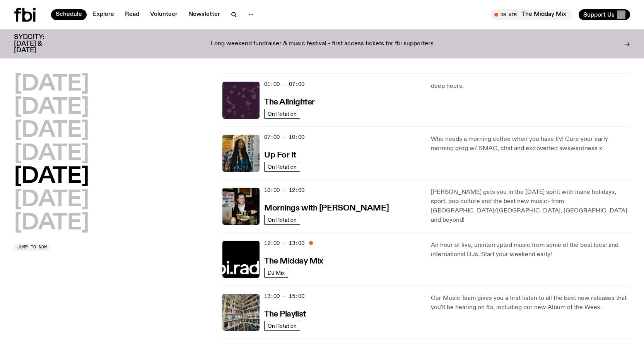  I want to click on img: A corner shot of the fbi music library, so click(241, 312).